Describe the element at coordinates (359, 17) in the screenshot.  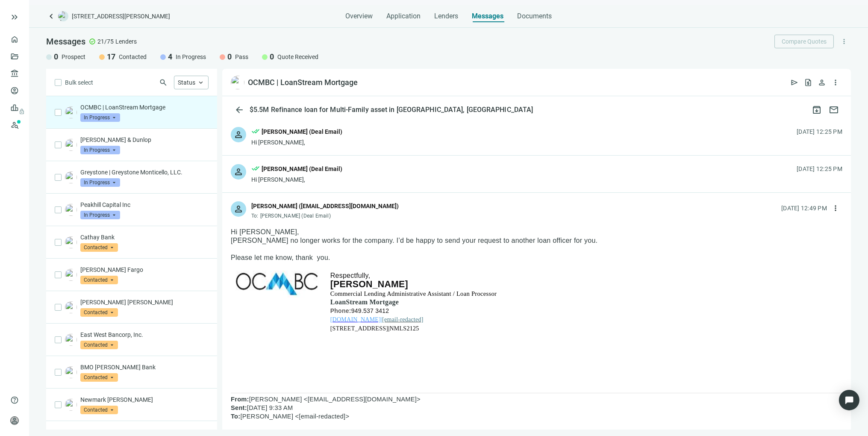
I see `span: Overview` at that location.